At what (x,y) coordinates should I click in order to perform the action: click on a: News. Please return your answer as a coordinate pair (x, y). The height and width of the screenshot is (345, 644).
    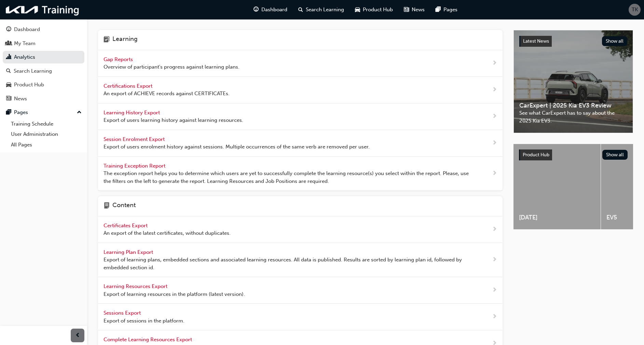
    Looking at the image, I should click on (44, 99).